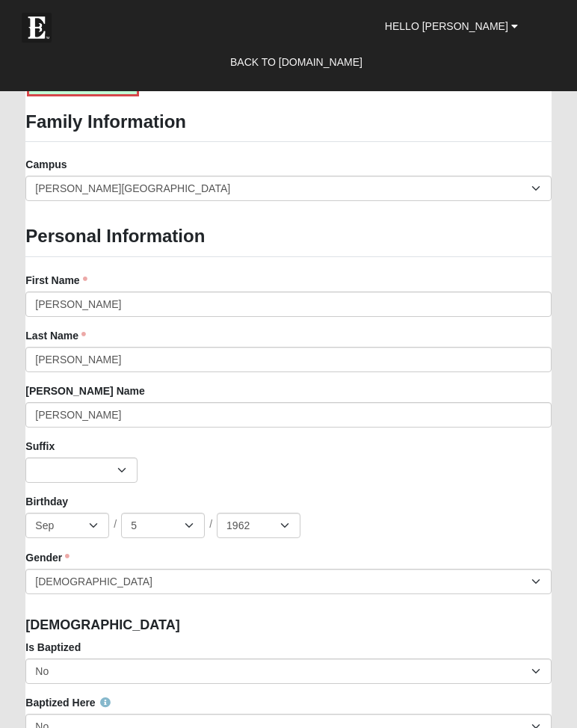 The height and width of the screenshot is (728, 577). I want to click on label: Is Baptized, so click(53, 647).